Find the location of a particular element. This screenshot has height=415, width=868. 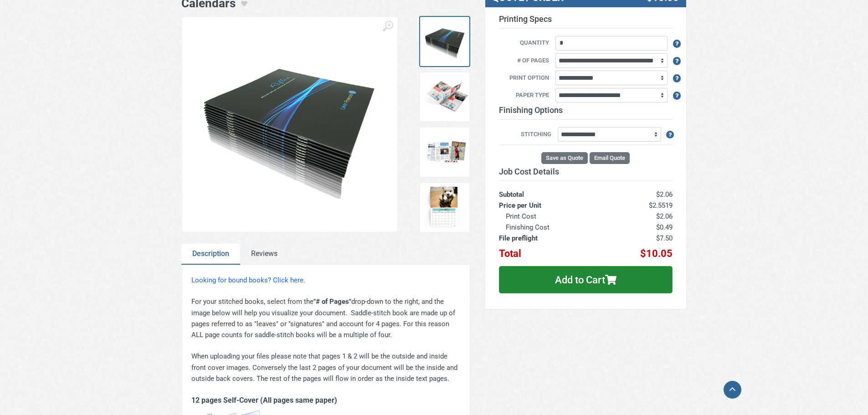

th: Price per Unit is located at coordinates (552, 205).